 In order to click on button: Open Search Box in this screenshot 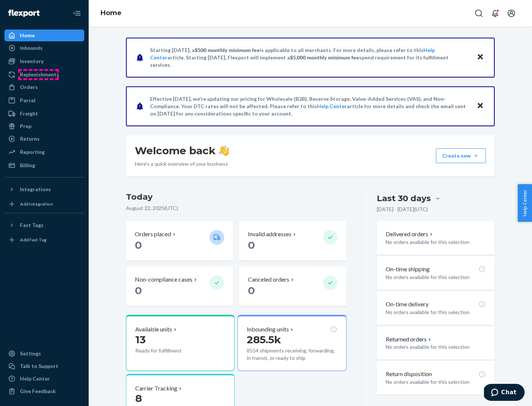, I will do `click(478, 14)`.